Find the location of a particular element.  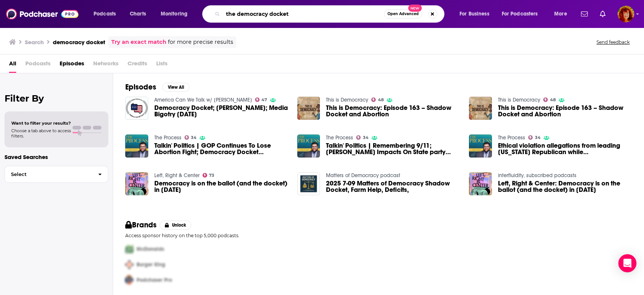

a: Democracy Docket; Tina Ramirez; Media Bigotry 3.24.21 is located at coordinates (221, 111).